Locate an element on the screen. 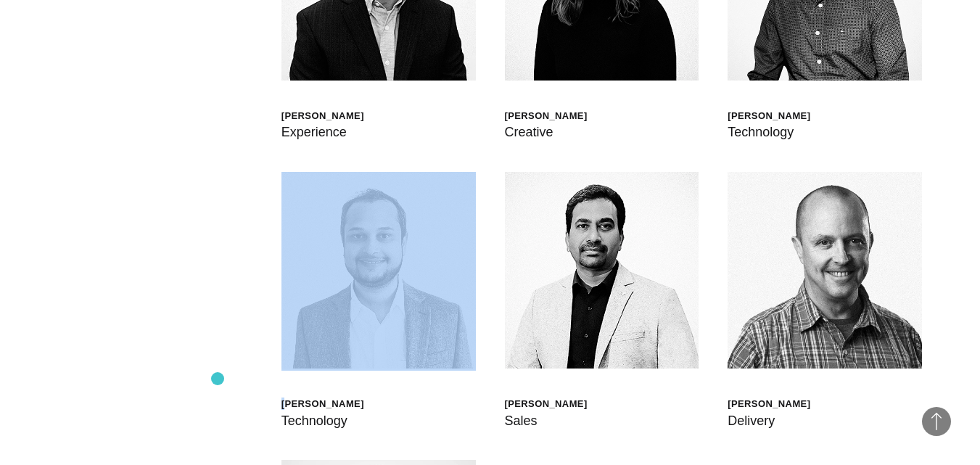 The image size is (980, 465). div: Experience is located at coordinates (323, 132).